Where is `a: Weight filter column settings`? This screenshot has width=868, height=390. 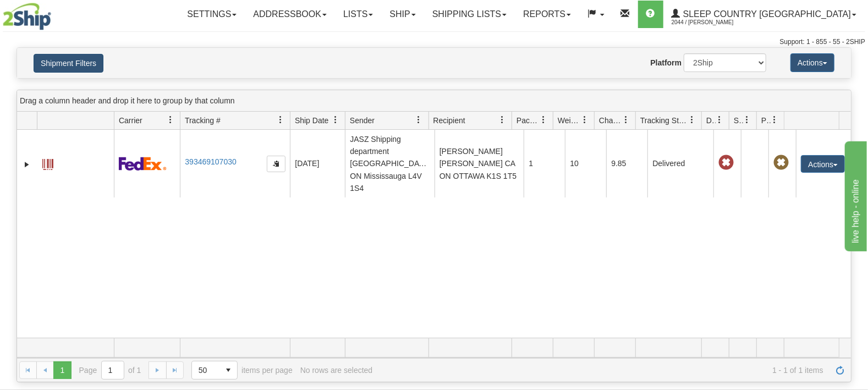
a: Weight filter column settings is located at coordinates (585, 120).